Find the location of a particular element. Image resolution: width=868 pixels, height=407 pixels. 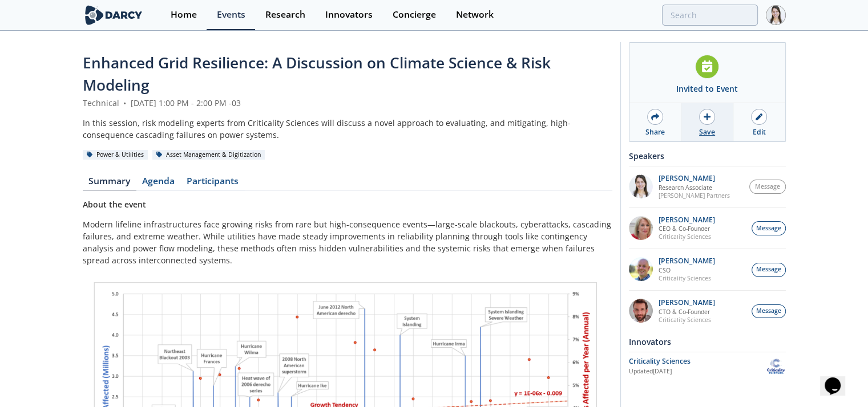

img: 7fd099ee-3020-413d-8a27-20701badd6bb is located at coordinates (641, 228).